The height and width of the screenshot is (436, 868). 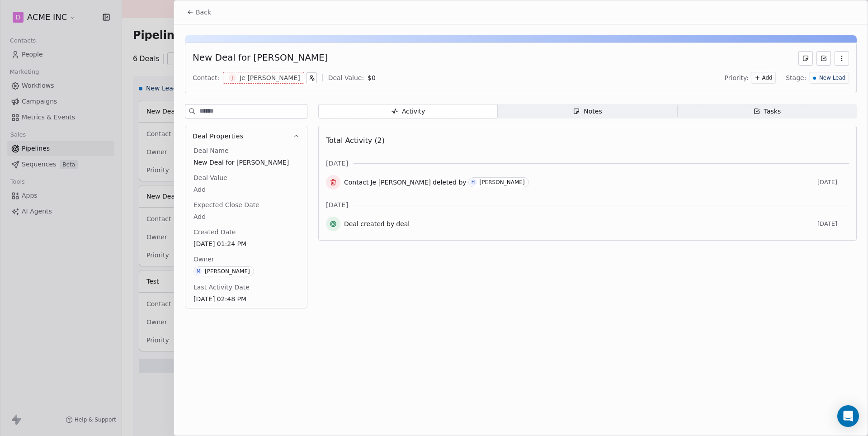 I want to click on span: New Lead, so click(x=832, y=78).